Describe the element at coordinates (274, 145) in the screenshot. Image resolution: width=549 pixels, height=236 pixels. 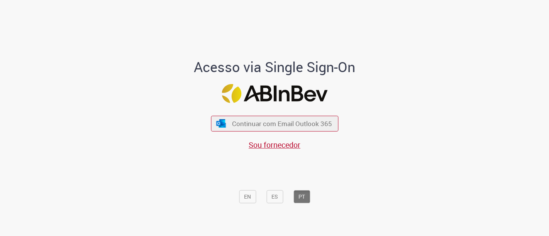
I see `span: Sou fornecedor` at that location.